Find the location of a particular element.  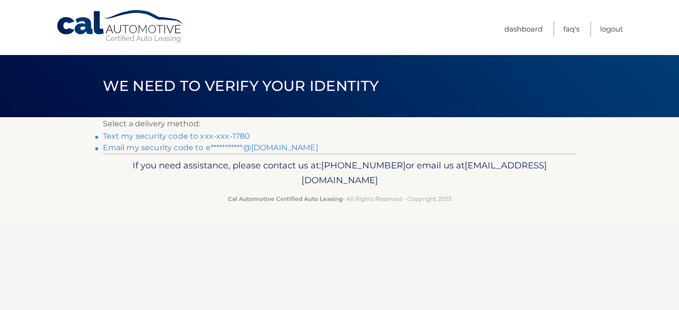

p: Select a delivery method: is located at coordinates (340, 124).